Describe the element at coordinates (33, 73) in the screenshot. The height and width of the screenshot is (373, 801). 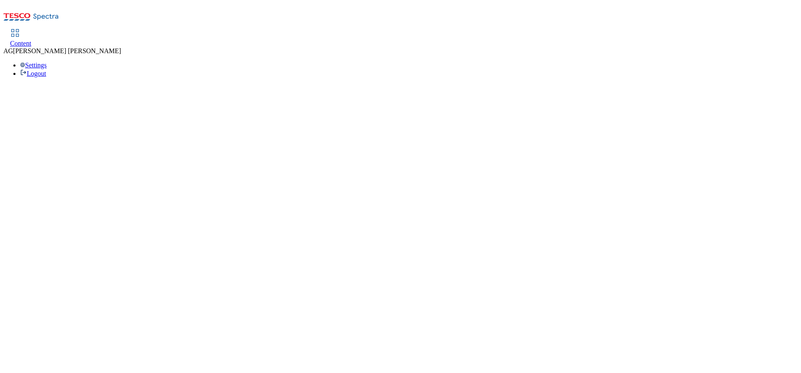
I see `a: Logout` at that location.